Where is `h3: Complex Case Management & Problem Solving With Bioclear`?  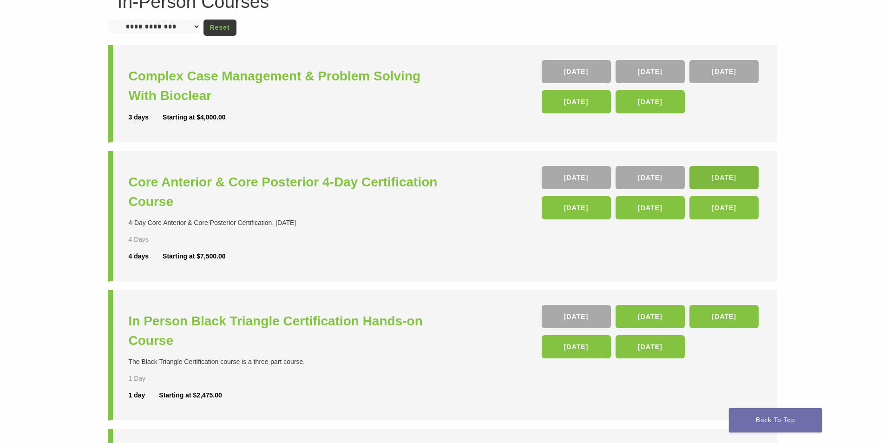
h3: Complex Case Management & Problem Solving With Bioclear is located at coordinates (287, 86).